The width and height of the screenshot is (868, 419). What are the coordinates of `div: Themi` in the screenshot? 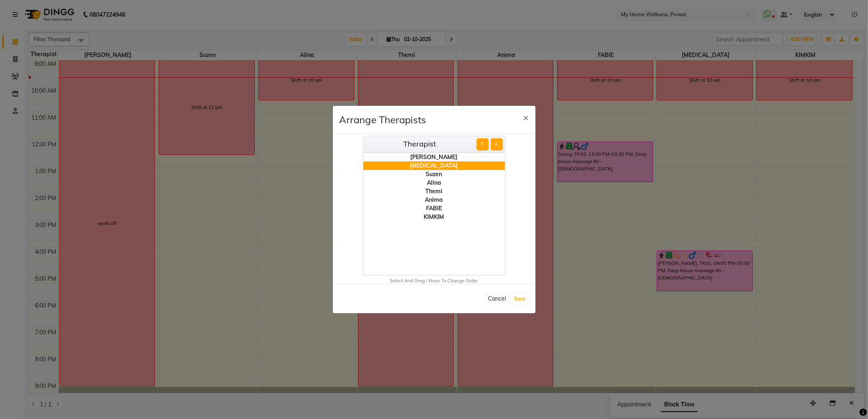 It's located at (434, 192).